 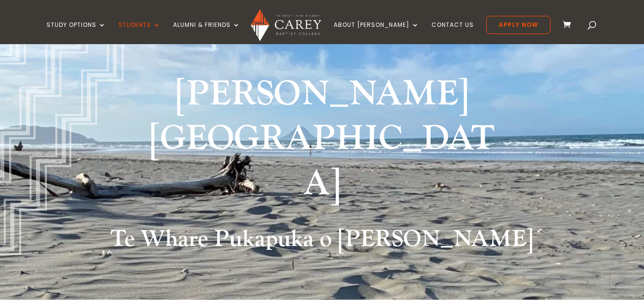 I want to click on a: Contact Us, so click(x=452, y=33).